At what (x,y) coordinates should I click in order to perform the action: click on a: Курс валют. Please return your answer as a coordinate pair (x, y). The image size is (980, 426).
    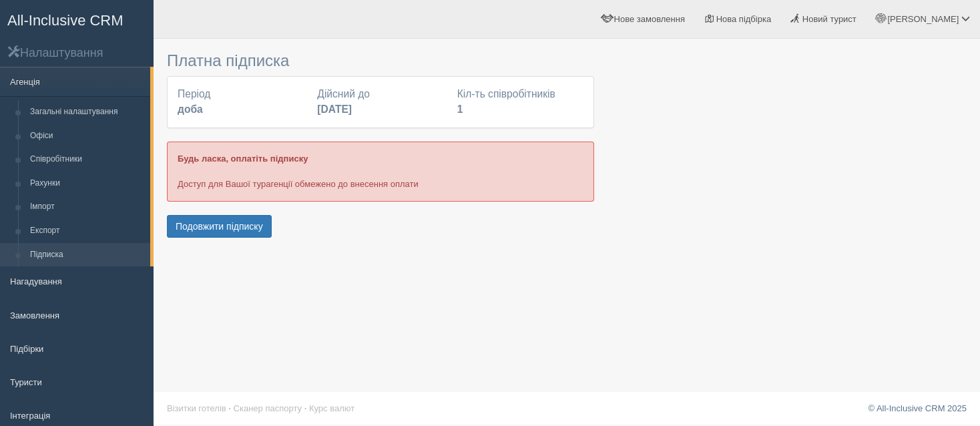
    Looking at the image, I should click on (332, 408).